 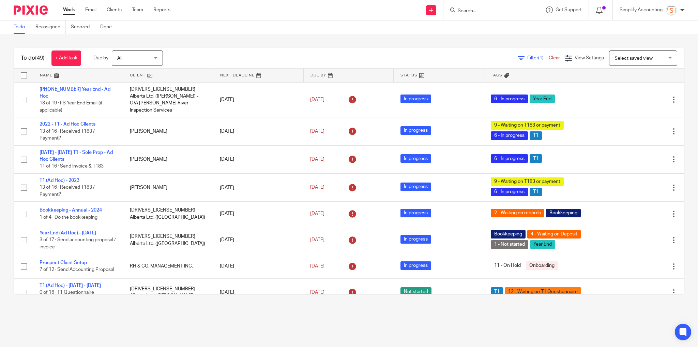 What do you see at coordinates (83, 27) in the screenshot?
I see `a: Snoozed` at bounding box center [83, 27].